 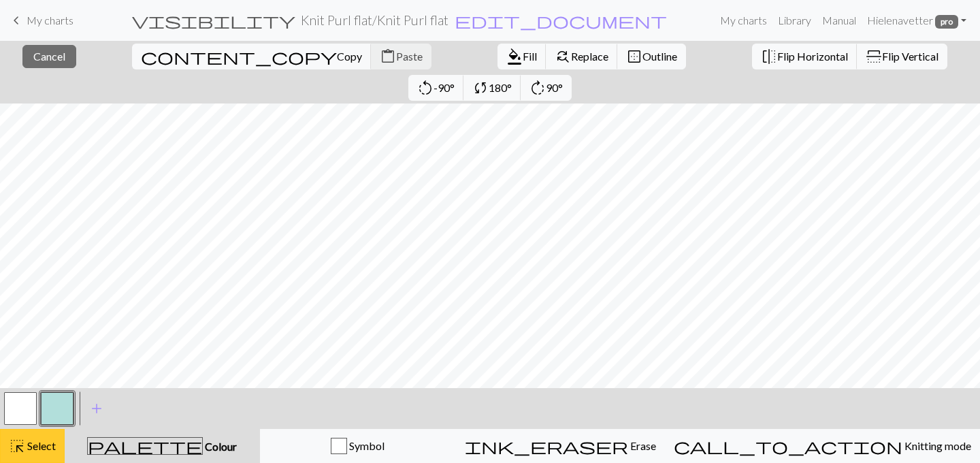 I want to click on span: pro, so click(x=946, y=22).